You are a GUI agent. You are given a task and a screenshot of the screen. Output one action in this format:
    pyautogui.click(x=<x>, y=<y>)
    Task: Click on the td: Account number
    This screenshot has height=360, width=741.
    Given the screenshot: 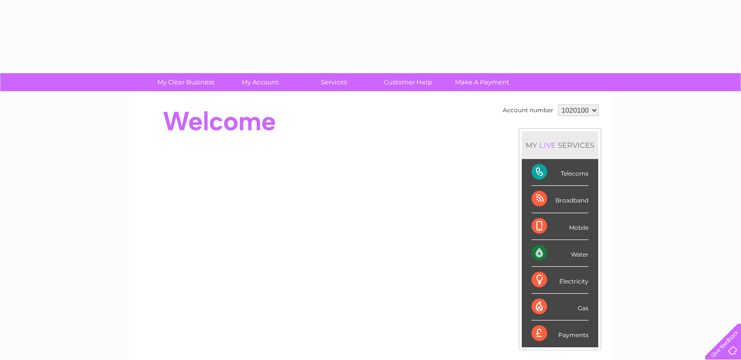 What is the action you would take?
    pyautogui.click(x=528, y=110)
    